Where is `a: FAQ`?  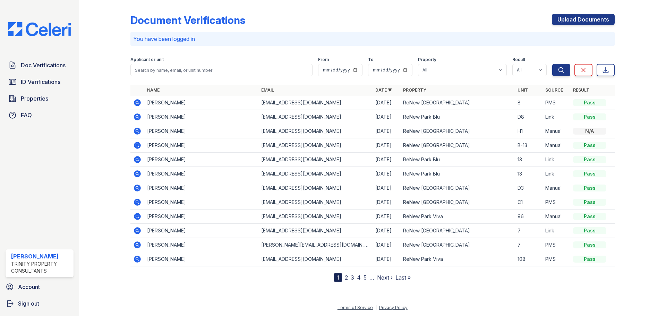 a: FAQ is located at coordinates (40, 115).